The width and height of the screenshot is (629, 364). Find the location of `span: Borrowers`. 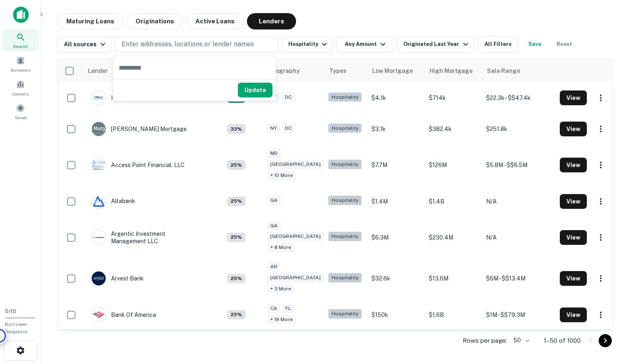

span: Borrowers is located at coordinates (20, 70).